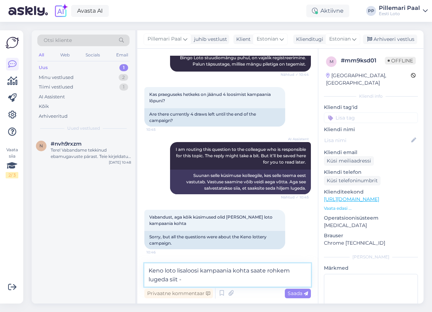 This screenshot has width=432, height=312. I want to click on div: Arhiveeri vestlus, so click(390, 39).